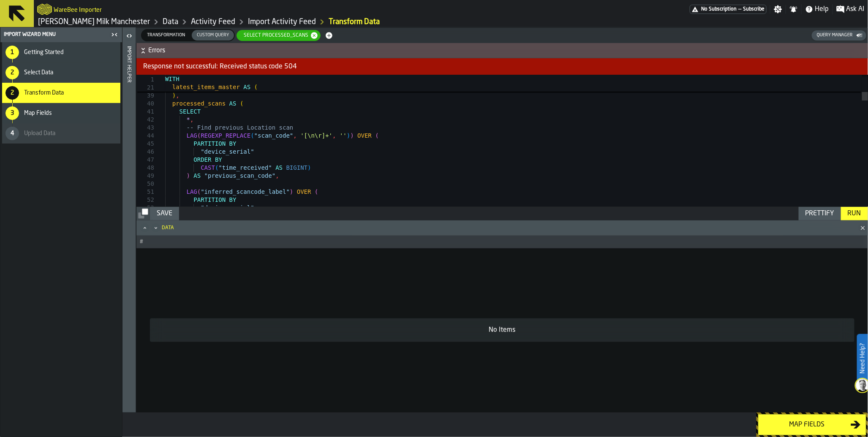  What do you see at coordinates (213, 35) in the screenshot?
I see `span: Custom Query` at bounding box center [213, 35].